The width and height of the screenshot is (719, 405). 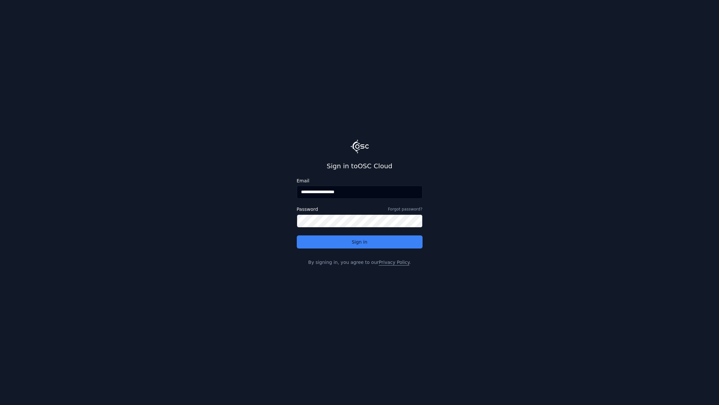 I want to click on label: Password, so click(x=307, y=209).